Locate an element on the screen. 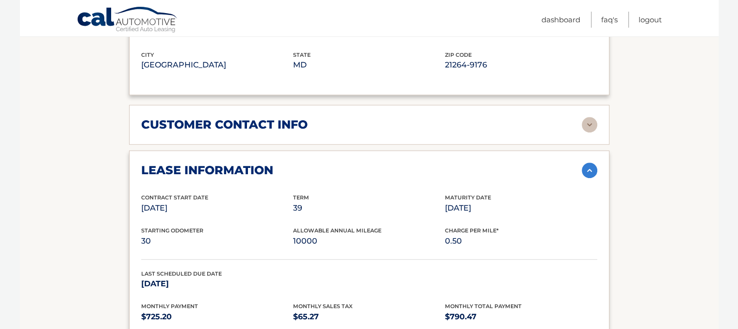  h2: customer contact info is located at coordinates (224, 125).